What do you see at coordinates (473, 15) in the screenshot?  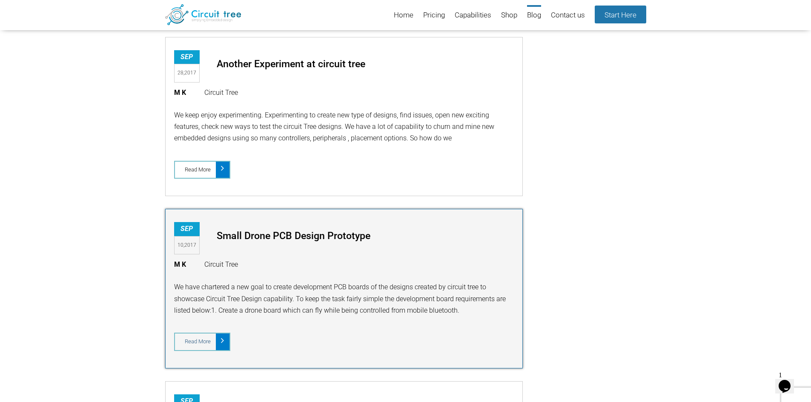 I see `a: Capabilities` at bounding box center [473, 15].